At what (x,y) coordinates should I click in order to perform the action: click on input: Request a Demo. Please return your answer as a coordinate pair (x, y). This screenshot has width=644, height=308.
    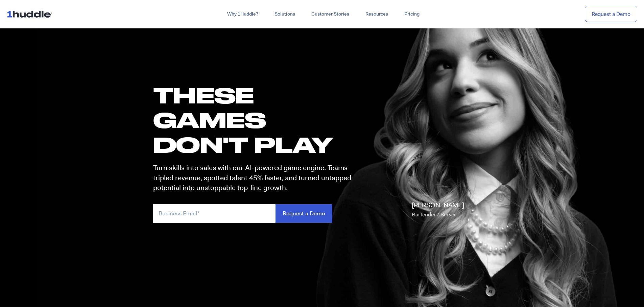
    Looking at the image, I should click on (304, 213).